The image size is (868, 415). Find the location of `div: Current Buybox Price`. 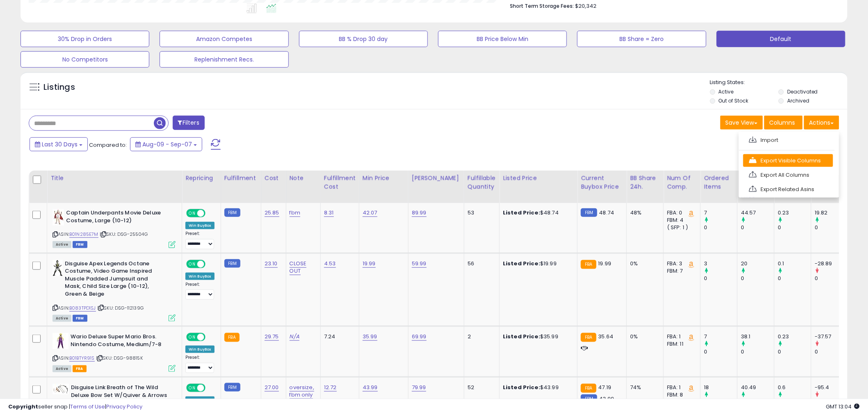

div: Current Buybox Price is located at coordinates (602, 182).